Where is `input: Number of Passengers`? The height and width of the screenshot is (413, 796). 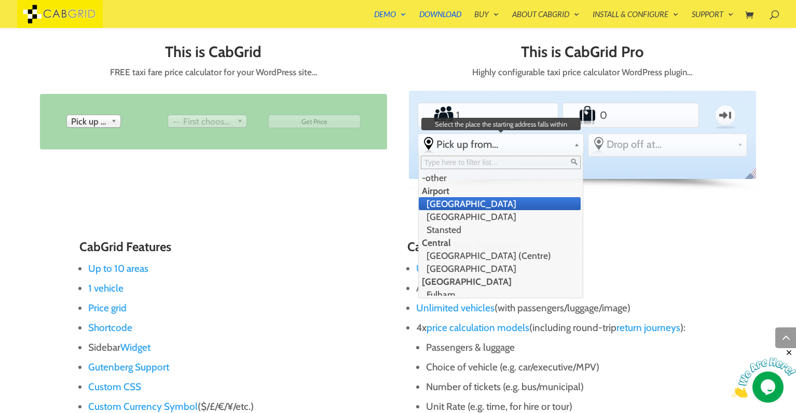 input: Number of Passengers is located at coordinates (489, 115).